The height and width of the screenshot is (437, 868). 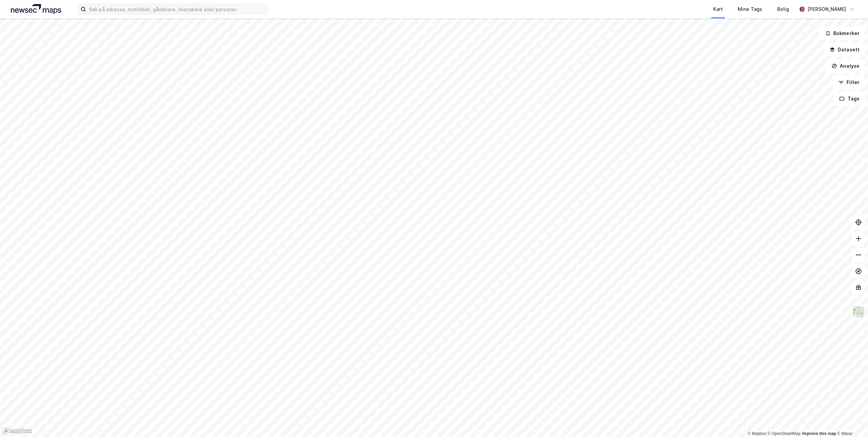 I want to click on button: Bokmerker, so click(x=843, y=33).